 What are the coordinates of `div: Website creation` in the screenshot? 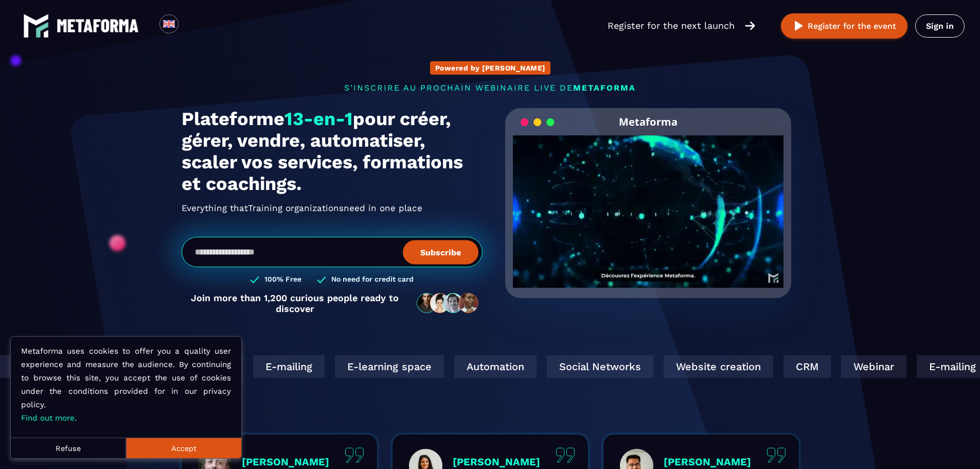 It's located at (717, 367).